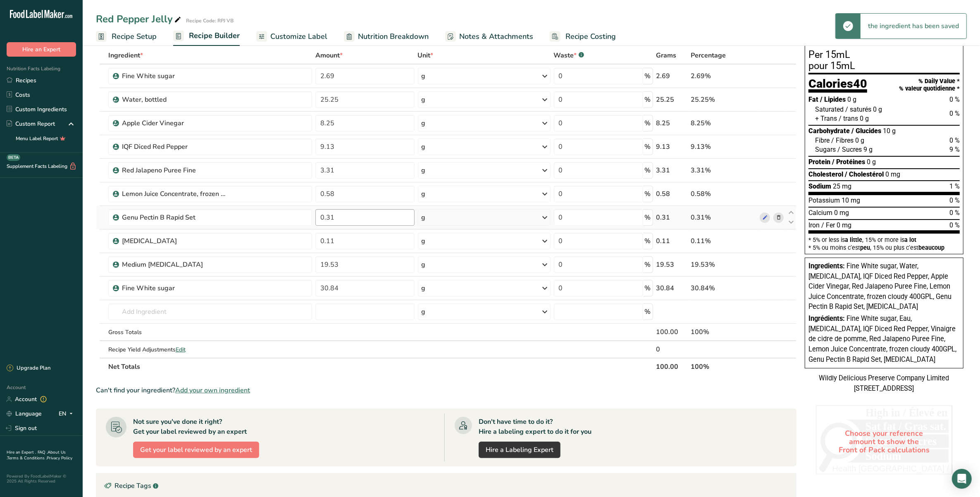 Image resolution: width=980 pixels, height=497 pixels. What do you see at coordinates (36, 455) in the screenshot?
I see `a: About Us .` at bounding box center [36, 455].